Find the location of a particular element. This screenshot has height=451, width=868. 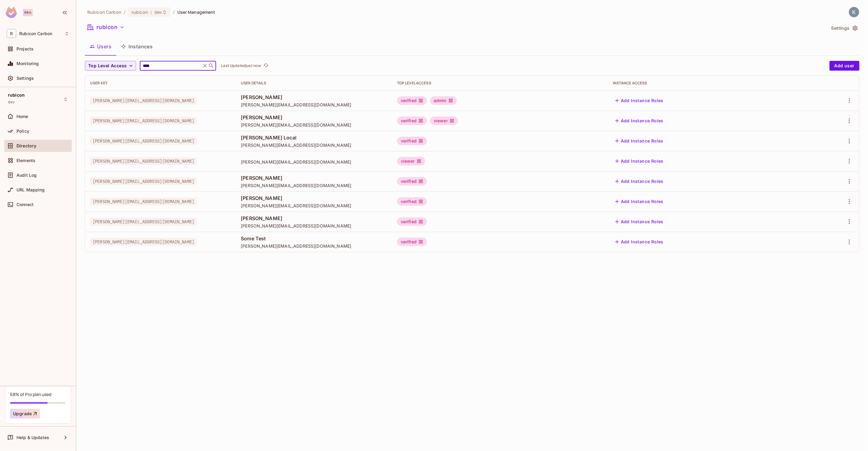

div: User Details is located at coordinates (314, 83).